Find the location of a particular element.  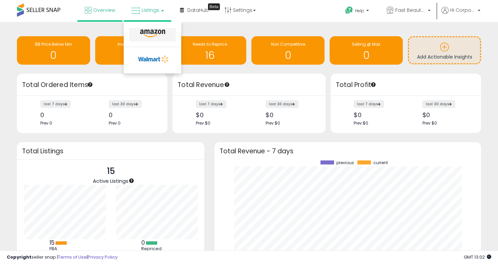

a: BB Price Below Min 0 is located at coordinates (53, 50).